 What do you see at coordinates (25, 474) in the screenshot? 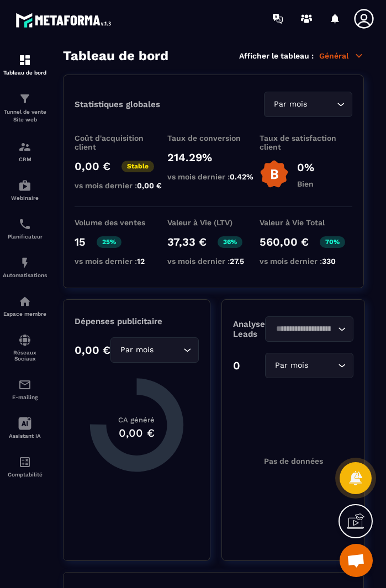
I see `p: Comptabilité` at bounding box center [25, 474].